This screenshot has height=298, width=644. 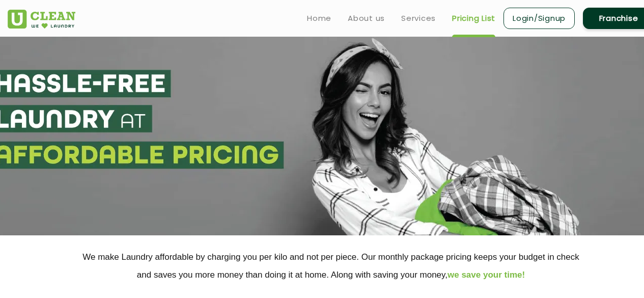 What do you see at coordinates (319, 18) in the screenshot?
I see `a: Home` at bounding box center [319, 18].